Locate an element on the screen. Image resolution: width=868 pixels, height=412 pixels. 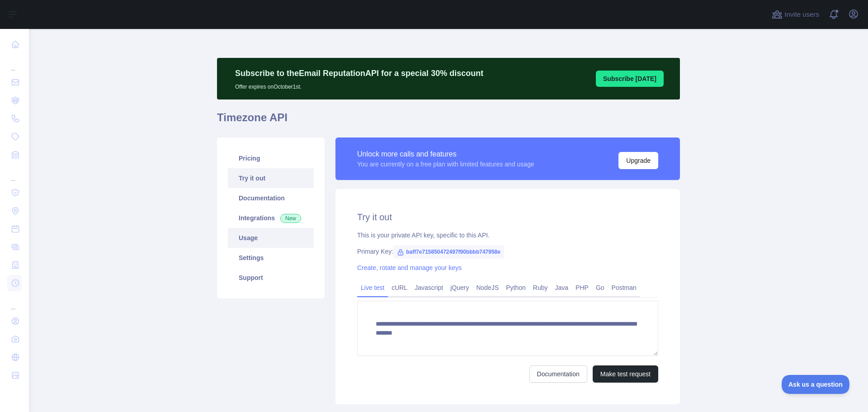
a: Go is located at coordinates (600, 288).